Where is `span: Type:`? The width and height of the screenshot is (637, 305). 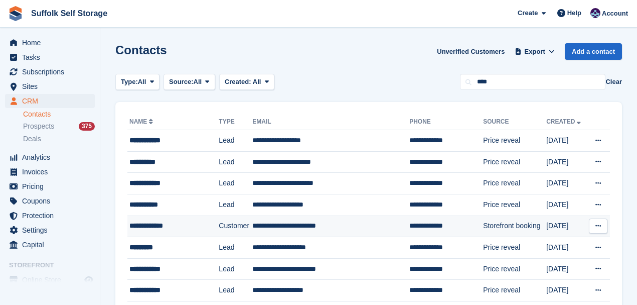
span: Type: is located at coordinates (129, 82).